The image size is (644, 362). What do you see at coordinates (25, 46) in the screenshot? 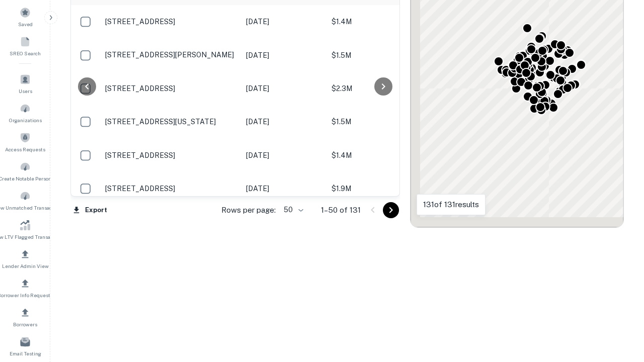
I see `a: SREO Search` at bounding box center [25, 46].